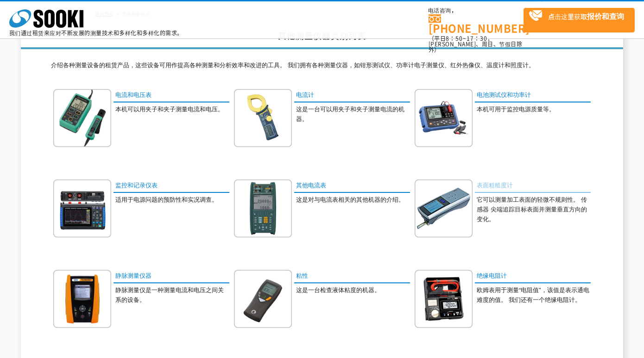 The image size is (644, 358). I want to click on a: 静脉测量仪器, so click(172, 277).